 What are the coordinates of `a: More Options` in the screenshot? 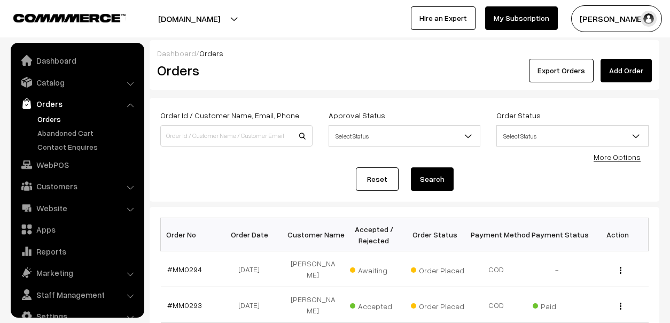 It's located at (617, 157).